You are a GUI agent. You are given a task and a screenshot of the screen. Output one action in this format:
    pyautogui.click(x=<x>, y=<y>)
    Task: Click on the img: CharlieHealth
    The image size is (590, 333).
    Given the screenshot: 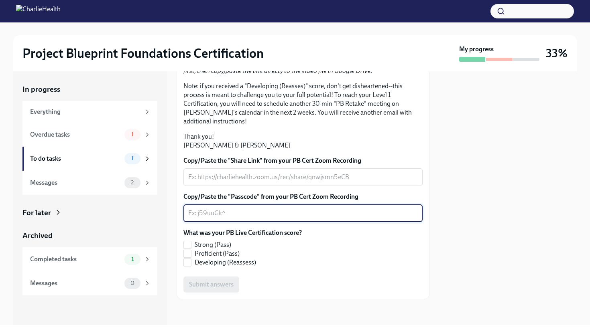 What is the action you would take?
    pyautogui.click(x=38, y=11)
    